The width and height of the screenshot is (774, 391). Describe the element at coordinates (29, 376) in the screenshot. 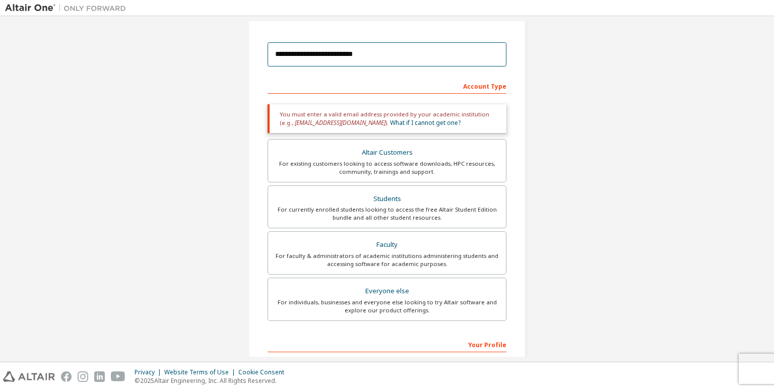

I see `img: altair_logo.svg` at that location.